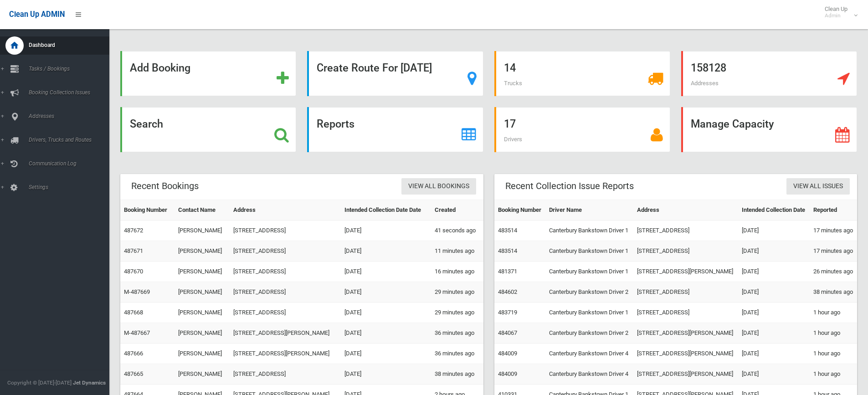 Image resolution: width=868 pixels, height=395 pixels. I want to click on small: Admin, so click(836, 16).